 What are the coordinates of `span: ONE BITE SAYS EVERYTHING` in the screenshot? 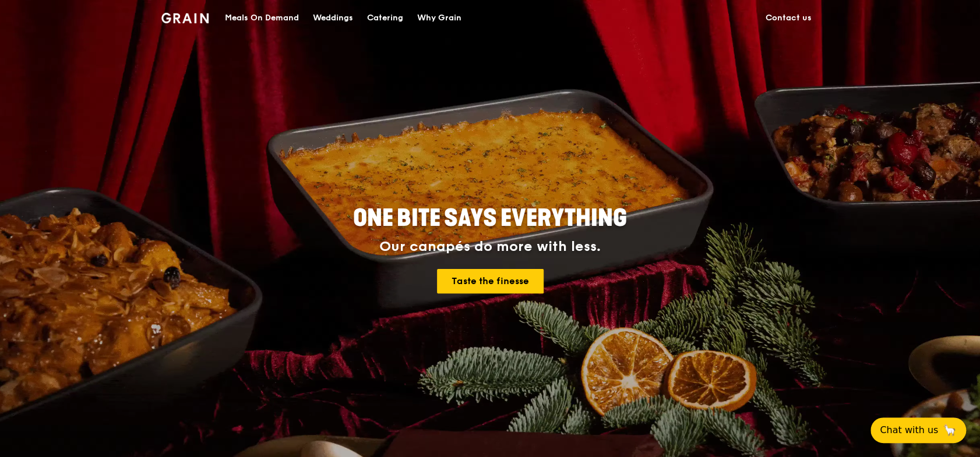 It's located at (490, 218).